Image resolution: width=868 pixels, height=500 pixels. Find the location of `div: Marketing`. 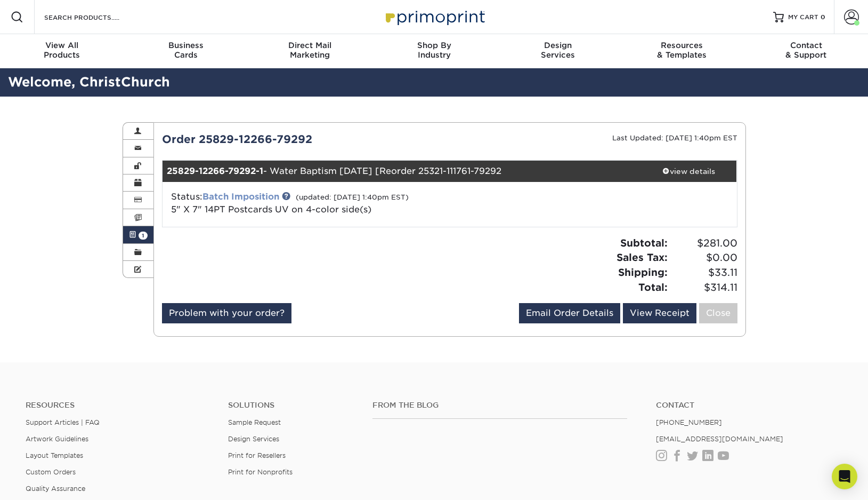

div: Marketing is located at coordinates (310, 50).